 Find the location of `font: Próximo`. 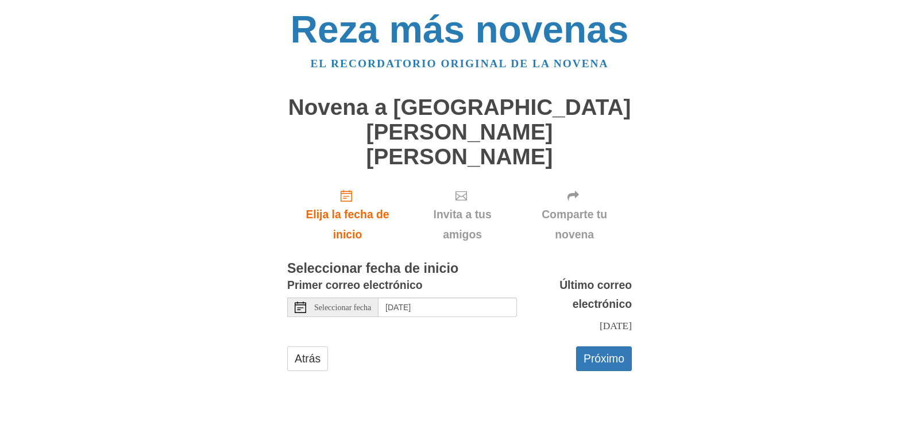

font: Próximo is located at coordinates (604, 359).